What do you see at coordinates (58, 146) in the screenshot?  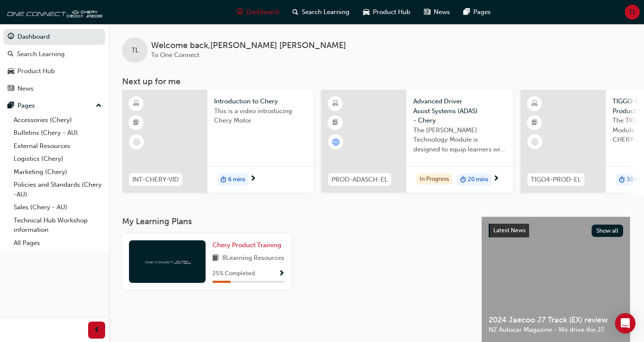 I see `a: External Resources` at bounding box center [58, 146].